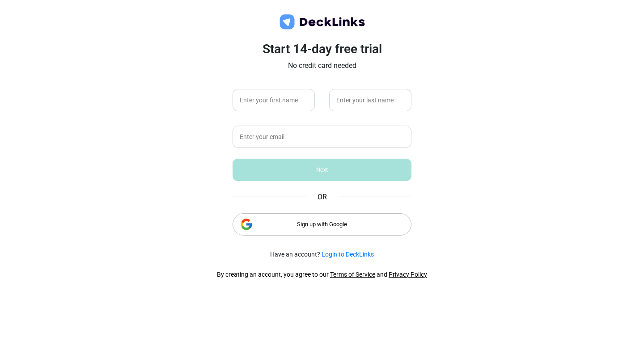 The height and width of the screenshot is (337, 644). Describe the element at coordinates (347, 254) in the screenshot. I see `a: Login to DeckLinks` at that location.